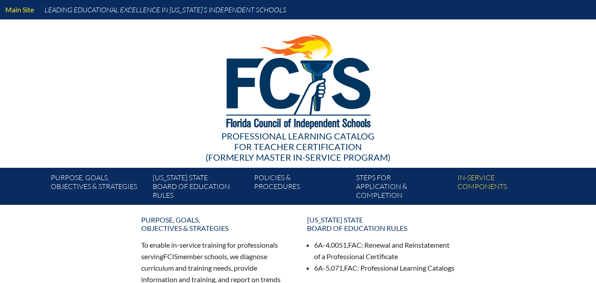 This screenshot has height=283, width=596. What do you see at coordinates (504, 188) in the screenshot?
I see `a: In-servicecomponents` at bounding box center [504, 188].